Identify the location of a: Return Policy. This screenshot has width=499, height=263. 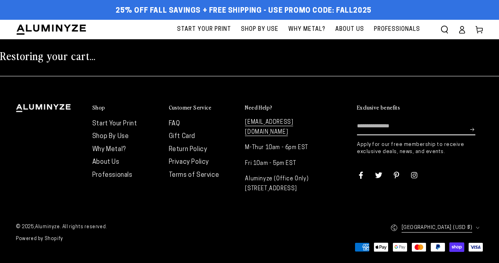
(188, 149).